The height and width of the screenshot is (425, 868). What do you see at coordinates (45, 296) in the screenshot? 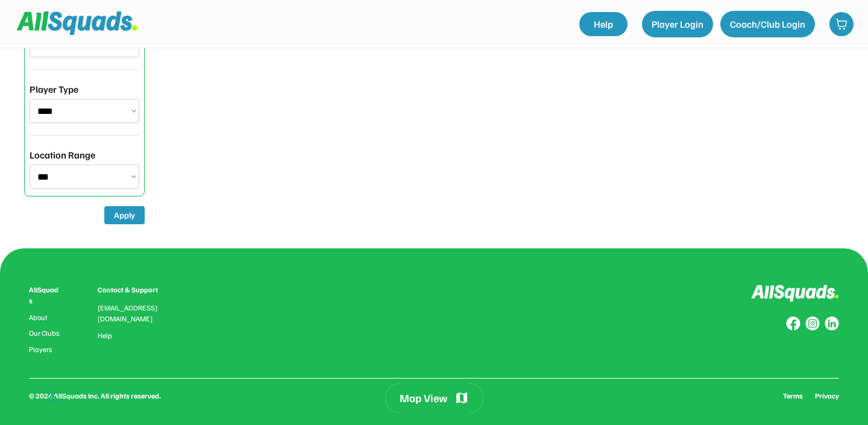
I see `div: AllSquads` at bounding box center [45, 296].